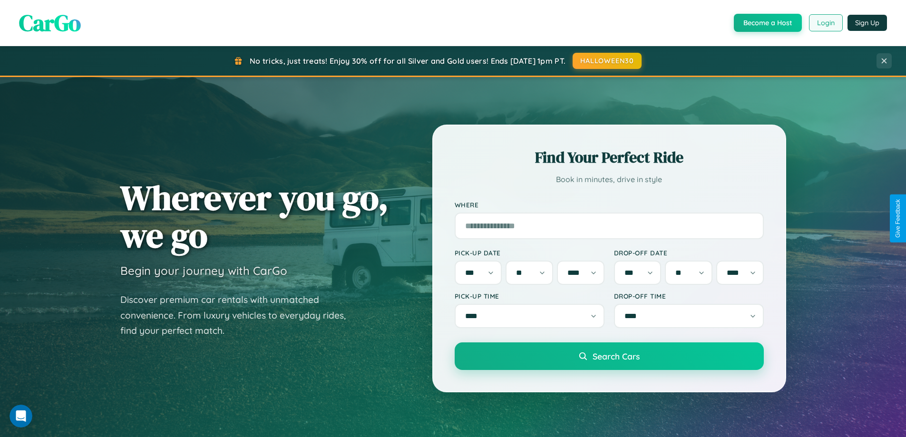 The height and width of the screenshot is (437, 906). What do you see at coordinates (529, 253) in the screenshot?
I see `label: Pick-up Date` at bounding box center [529, 253].